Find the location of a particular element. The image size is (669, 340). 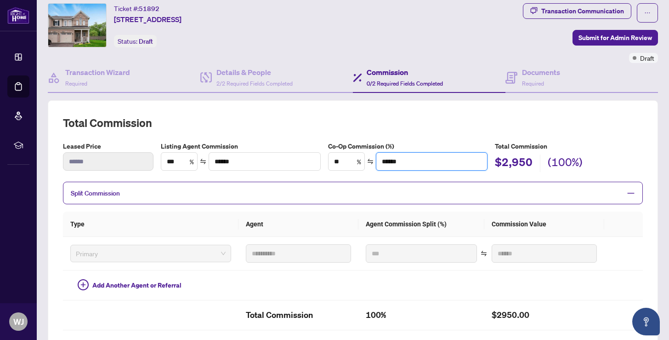

h4: Details & People is located at coordinates (255, 72).